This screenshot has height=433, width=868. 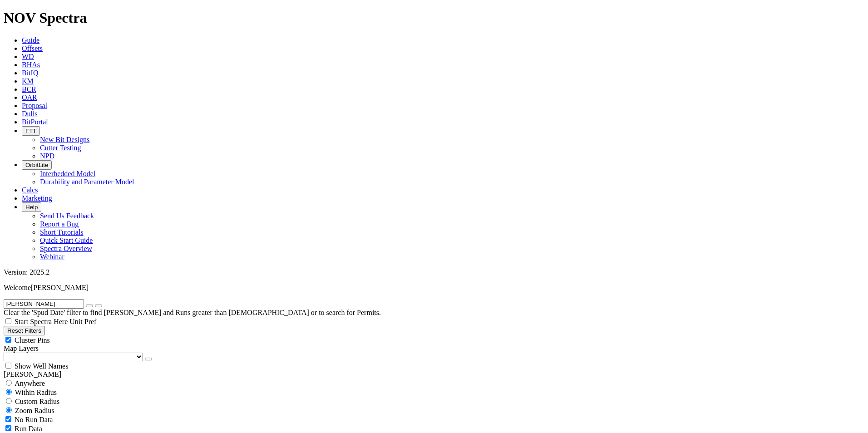 What do you see at coordinates (29, 113) in the screenshot?
I see `a: Dulls` at bounding box center [29, 113].